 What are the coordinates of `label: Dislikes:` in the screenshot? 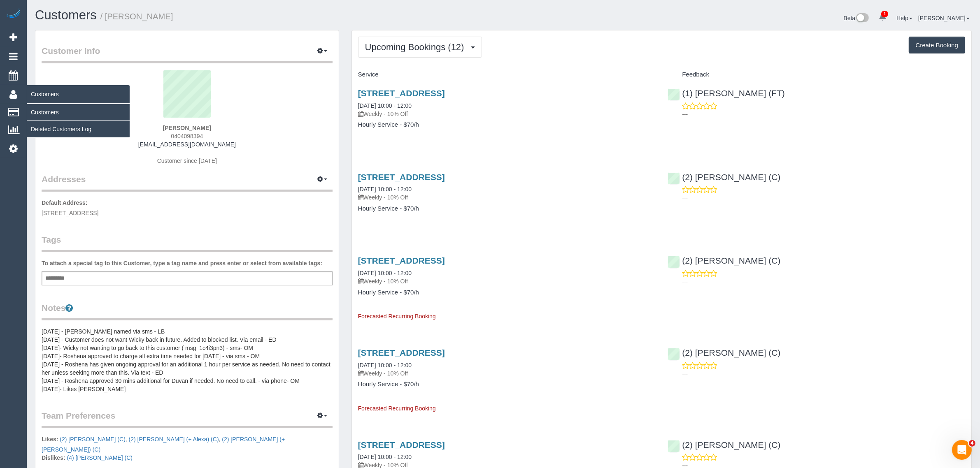 It's located at (53, 458).